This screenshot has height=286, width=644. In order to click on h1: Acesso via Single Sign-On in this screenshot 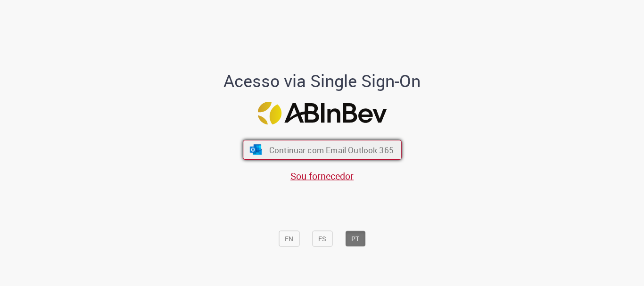, I will do `click(322, 81)`.